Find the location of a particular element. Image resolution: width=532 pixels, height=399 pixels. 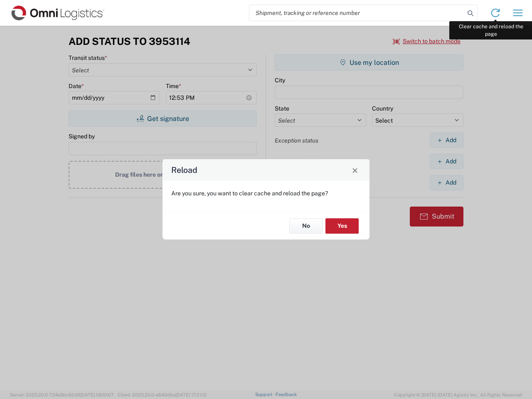

button: No is located at coordinates (306, 226).